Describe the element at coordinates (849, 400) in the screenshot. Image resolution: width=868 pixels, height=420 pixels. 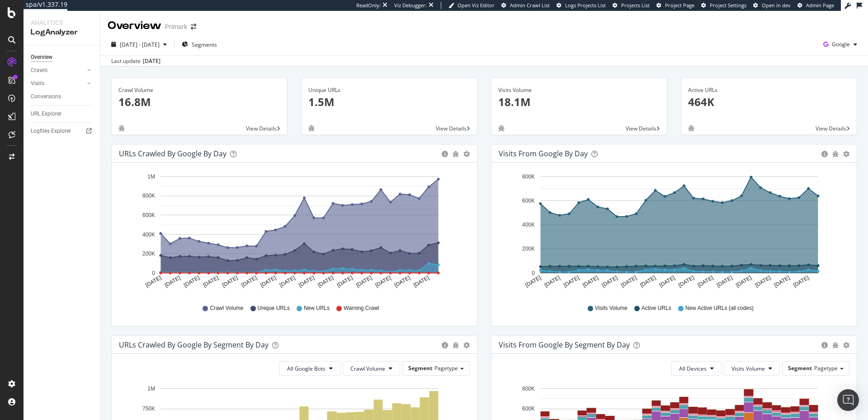
I see `div: Open Intercom Messenger` at that location.